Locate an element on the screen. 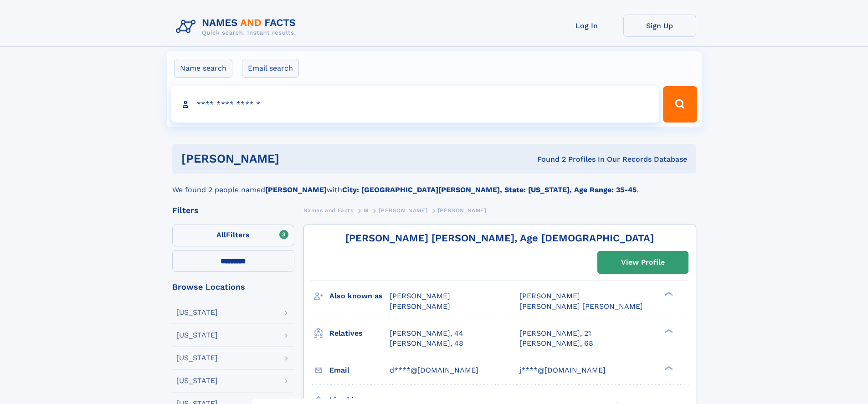 The image size is (868, 404). label: Filters is located at coordinates (233, 235).